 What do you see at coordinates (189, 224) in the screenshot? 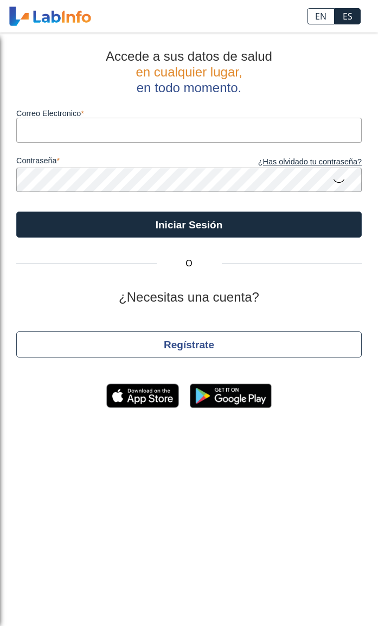
I see `button: Iniciar Sesión` at bounding box center [189, 224].